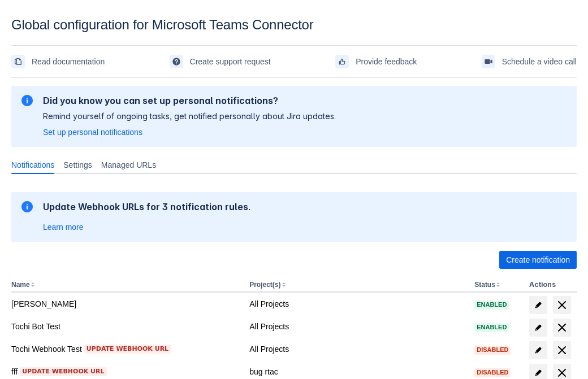 This screenshot has width=588, height=379. Describe the element at coordinates (33, 165) in the screenshot. I see `span: Notifications` at that location.